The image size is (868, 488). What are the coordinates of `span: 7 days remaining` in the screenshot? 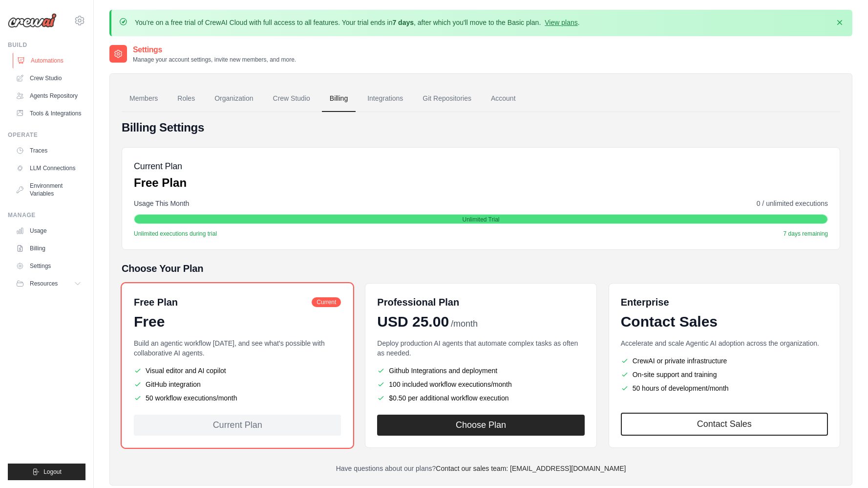 It's located at (806, 234).